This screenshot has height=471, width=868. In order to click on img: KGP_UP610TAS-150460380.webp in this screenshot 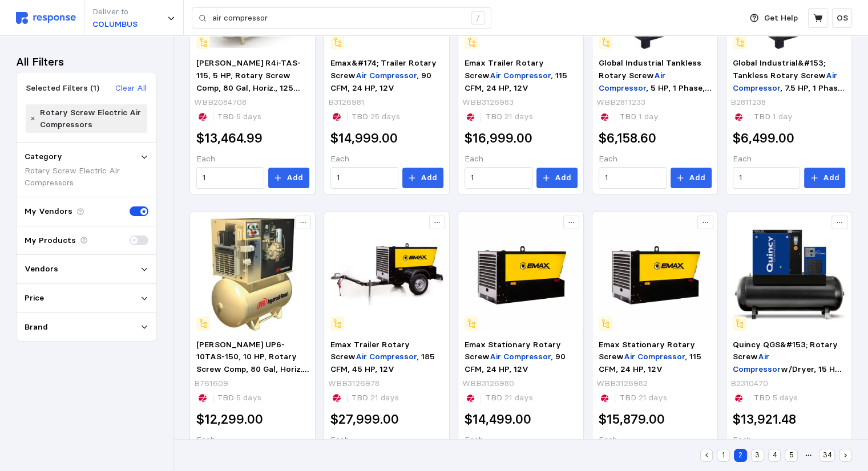, I will do `click(253, 275)`.